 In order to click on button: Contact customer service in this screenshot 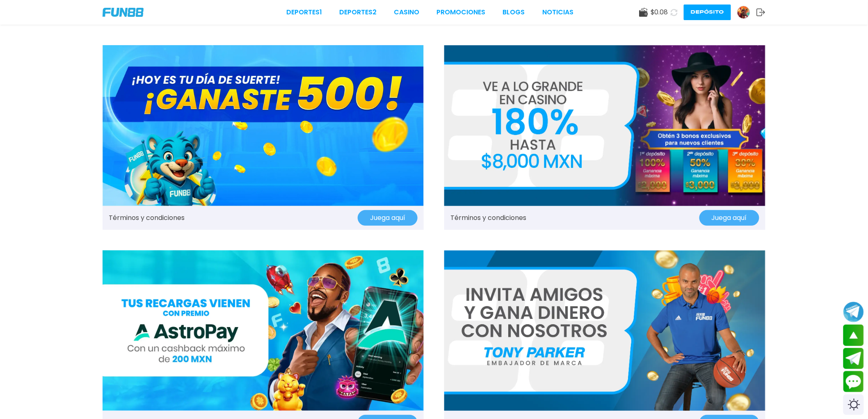, I will do `click(854, 382)`.